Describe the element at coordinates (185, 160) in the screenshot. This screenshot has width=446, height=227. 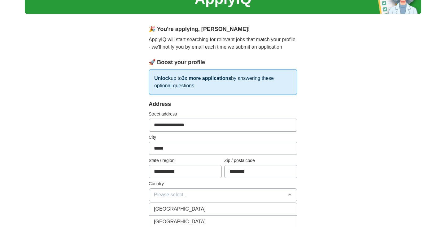
I see `label: State / region` at that location.